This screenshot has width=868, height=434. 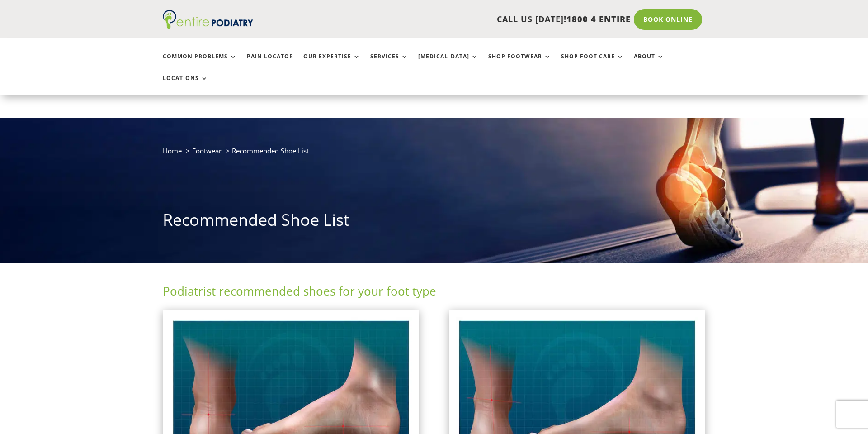 What do you see at coordinates (208, 26) in the screenshot?
I see `a: Entire Podiatry` at bounding box center [208, 26].